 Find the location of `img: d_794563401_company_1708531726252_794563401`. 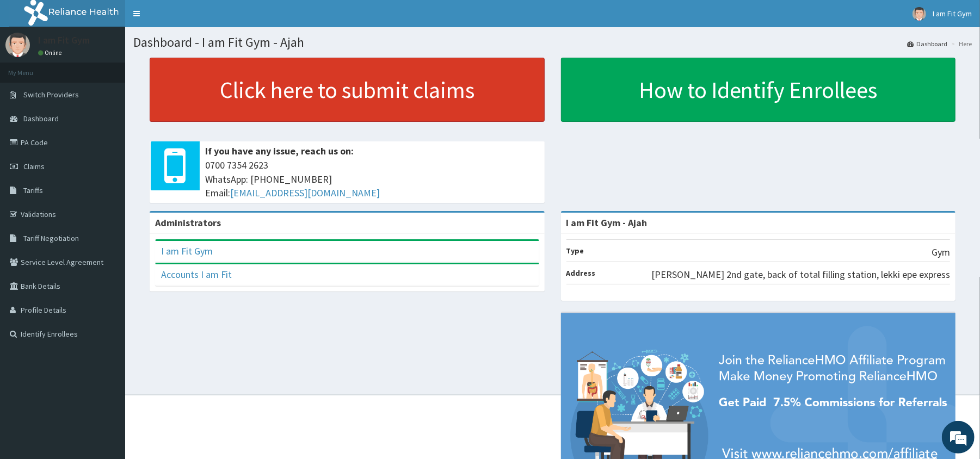

img: d_794563401_company_1708531726252_794563401 is located at coordinates (32, 68).